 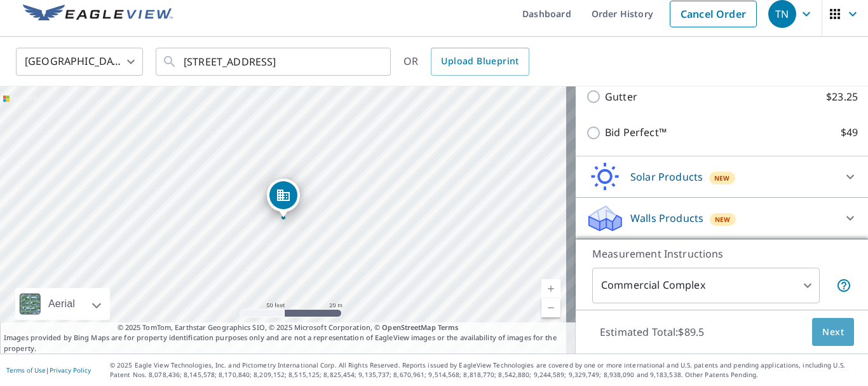 I want to click on input: Search by address or latitude-longitude, so click(x=274, y=62).